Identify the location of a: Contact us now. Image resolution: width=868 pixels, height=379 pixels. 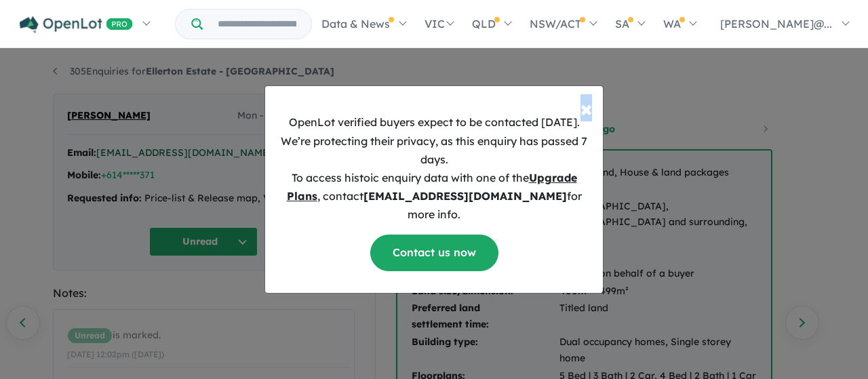
(434, 252).